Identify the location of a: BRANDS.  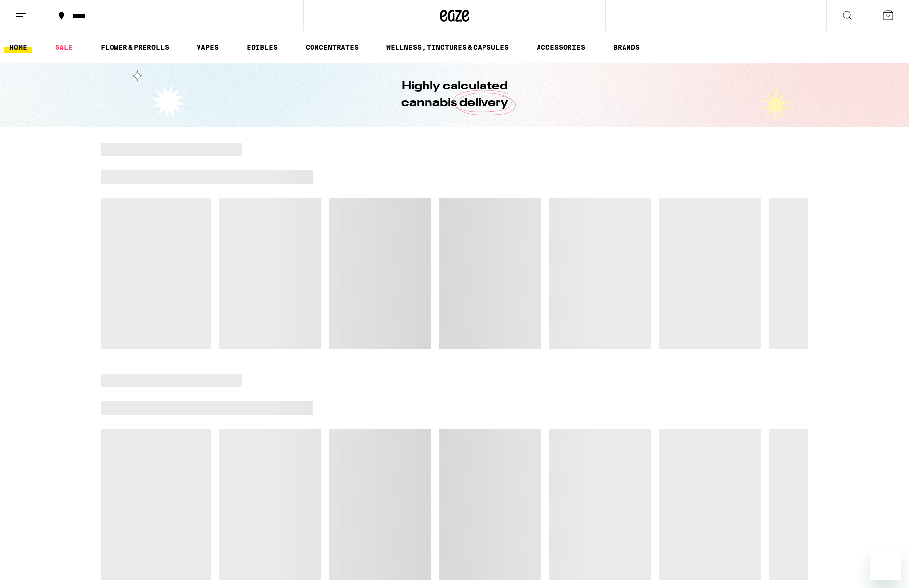
(627, 47).